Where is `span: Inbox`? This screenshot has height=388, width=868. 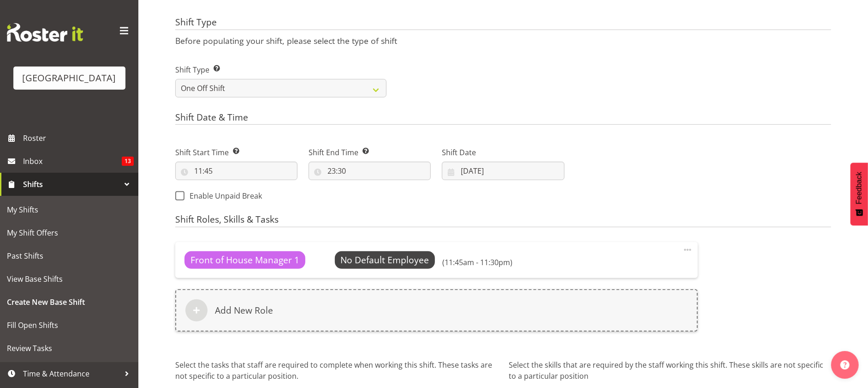 span: Inbox is located at coordinates (73, 161).